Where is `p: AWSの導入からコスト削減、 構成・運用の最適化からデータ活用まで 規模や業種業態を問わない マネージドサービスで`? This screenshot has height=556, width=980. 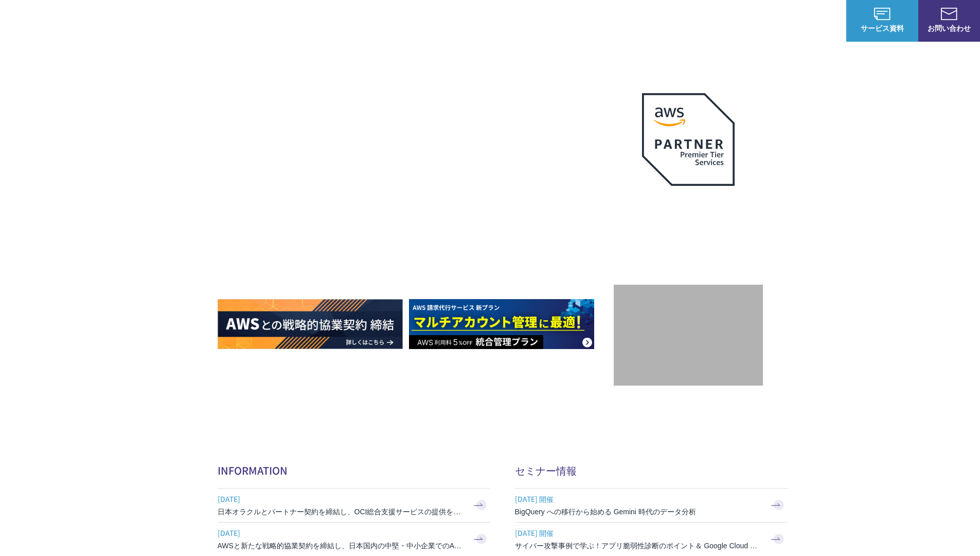
p: AWSの導入からコスト削減、 構成・運用の最適化からデータ活用まで 規模や業種業態を問わない マネージドサービスで is located at coordinates (416, 136).